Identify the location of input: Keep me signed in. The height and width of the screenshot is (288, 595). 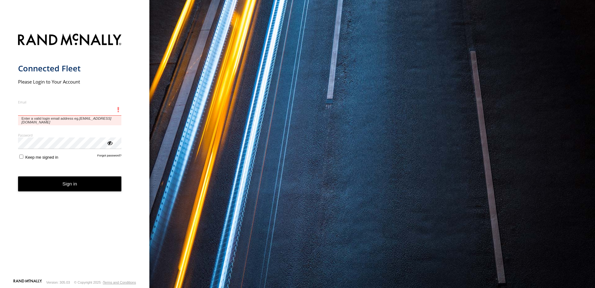
(21, 156).